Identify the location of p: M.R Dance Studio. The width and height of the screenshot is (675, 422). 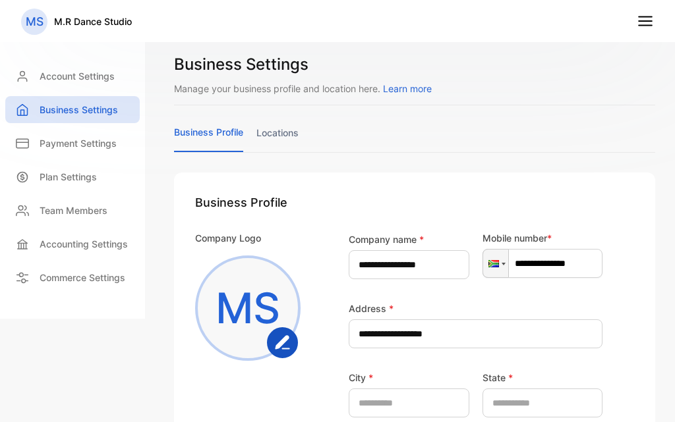
(93, 21).